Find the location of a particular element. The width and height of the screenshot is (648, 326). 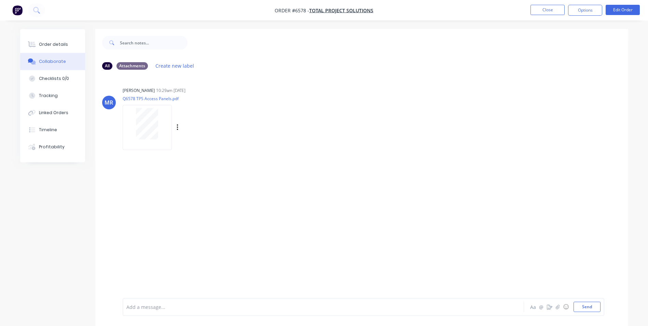

button: Timeline is located at coordinates (53, 130).